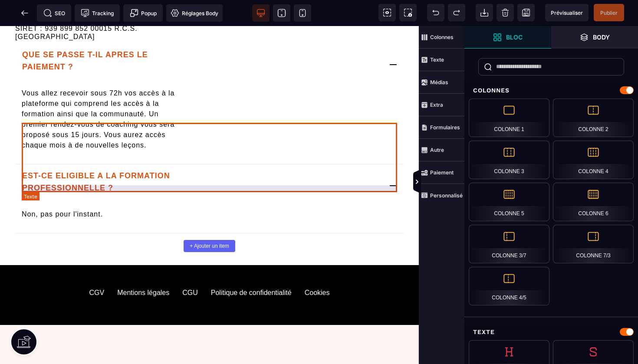 This screenshot has width=638, height=364. I want to click on span: Tracking, so click(97, 13).